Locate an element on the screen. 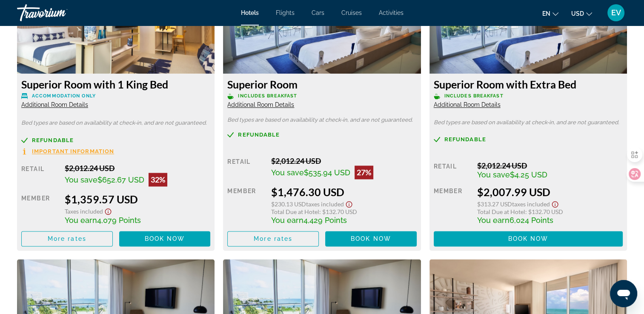 This screenshot has width=644, height=314. span: Activities is located at coordinates (392, 13).